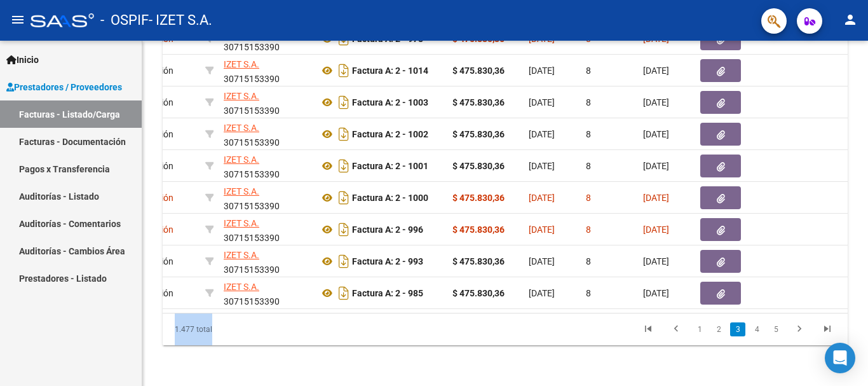 This screenshot has height=386, width=868. I want to click on a: go to next page, so click(800, 330).